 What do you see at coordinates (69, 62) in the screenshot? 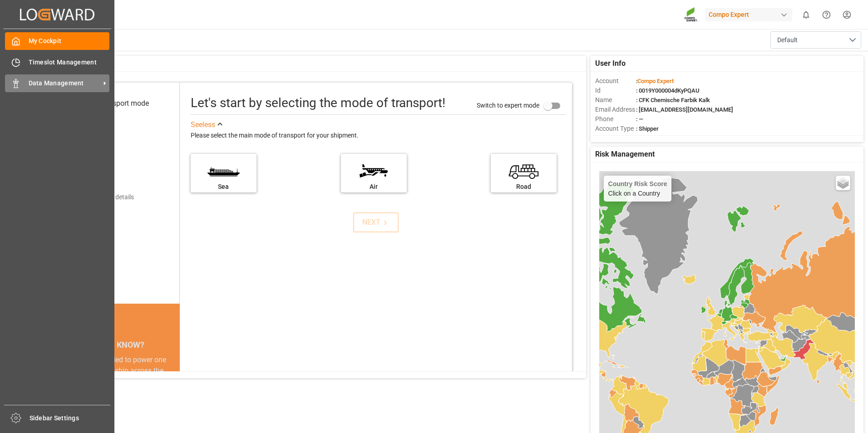
I see `span: Timeslot Management` at bounding box center [69, 62].